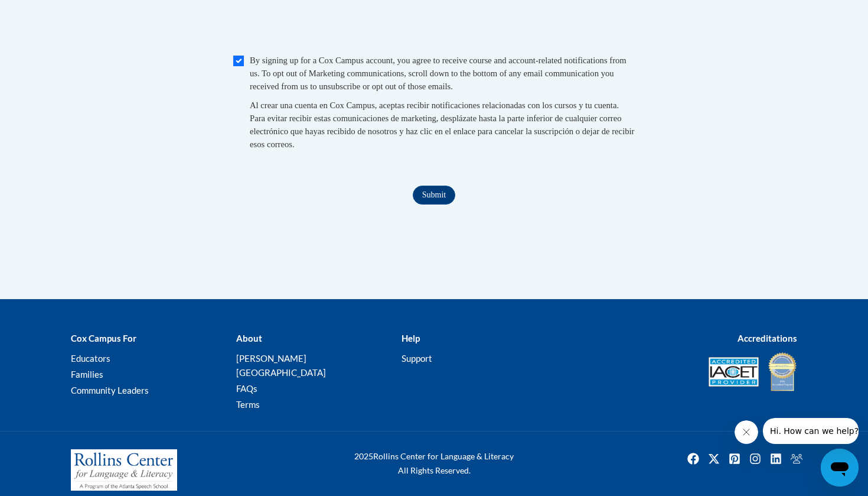 This screenshot has width=868, height=496. Describe the element at coordinates (438, 74) in the screenshot. I see `span: By signing up for a Cox Campus account, you agree to receive course and account-related notificat...` at that location.